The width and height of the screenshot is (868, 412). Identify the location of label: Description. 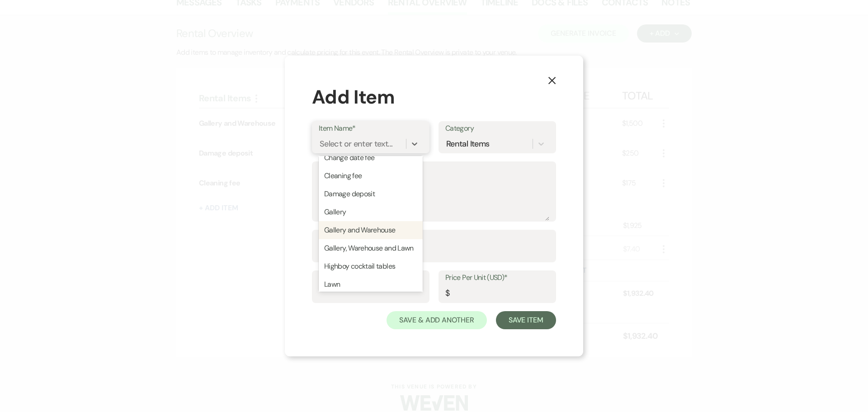
(434, 169).